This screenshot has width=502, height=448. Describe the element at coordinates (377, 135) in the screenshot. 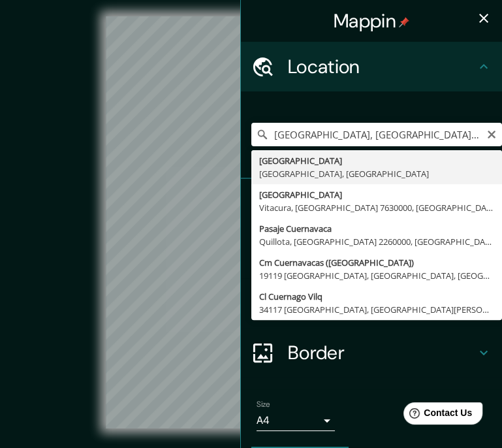

I see `input: Pick your city or area` at that location.